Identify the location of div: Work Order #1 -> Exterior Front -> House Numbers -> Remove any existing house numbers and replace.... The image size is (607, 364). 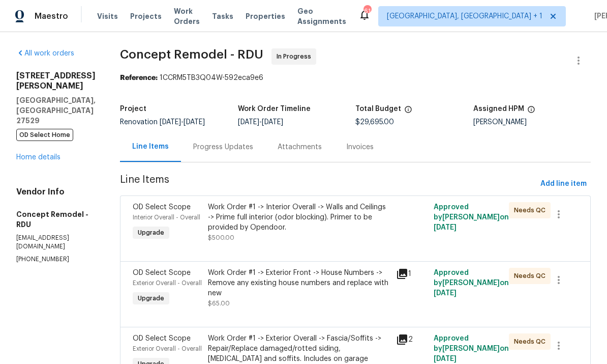
(299, 283).